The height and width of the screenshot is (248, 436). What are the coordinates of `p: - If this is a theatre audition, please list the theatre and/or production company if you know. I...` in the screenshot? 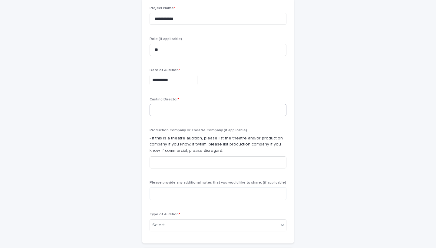 It's located at (218, 145).